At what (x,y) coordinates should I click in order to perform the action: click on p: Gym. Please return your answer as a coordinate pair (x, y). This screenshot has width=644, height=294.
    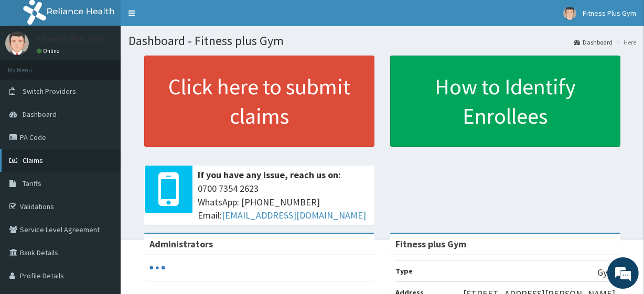
    Looking at the image, I should click on (607, 272).